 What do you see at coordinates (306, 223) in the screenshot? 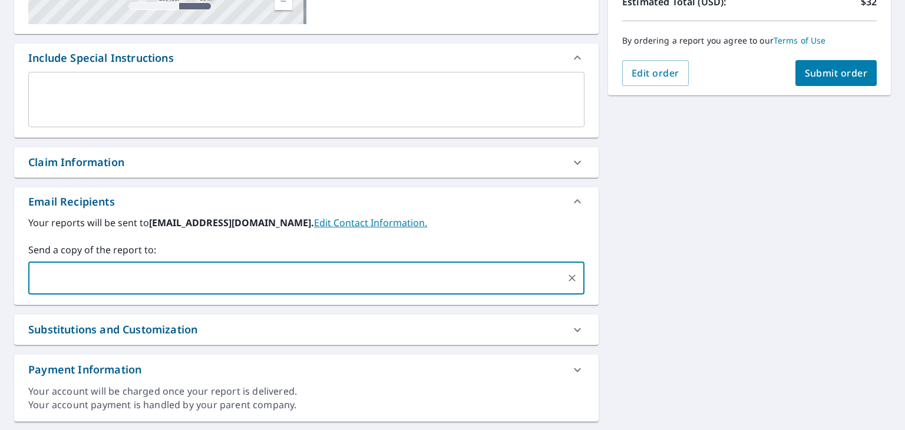
I see `label: Your reports will be sent to` at bounding box center [306, 223].